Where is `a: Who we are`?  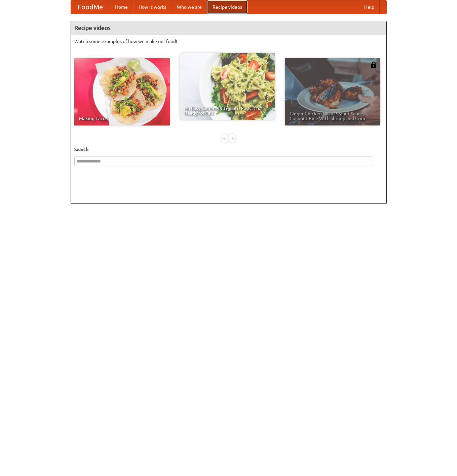
a: Who we are is located at coordinates (189, 7).